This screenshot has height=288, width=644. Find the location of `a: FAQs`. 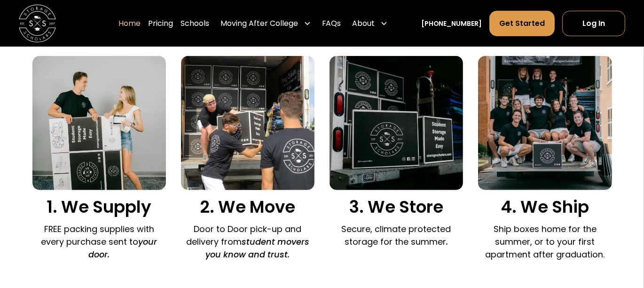

a: FAQs is located at coordinates (331, 23).